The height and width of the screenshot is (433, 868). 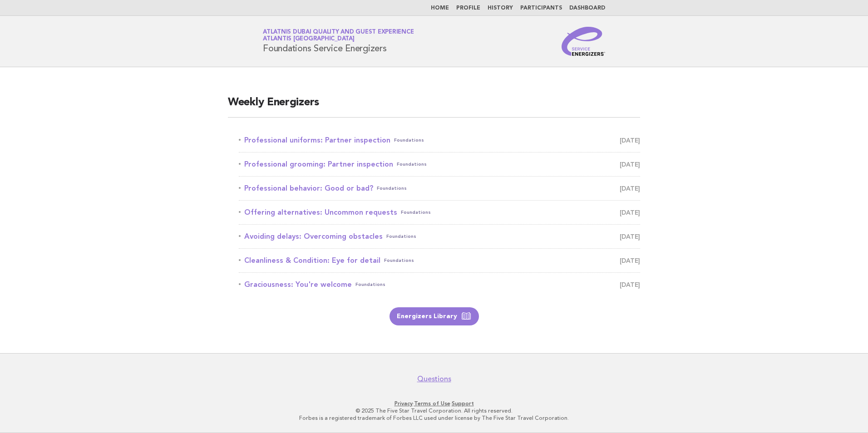 What do you see at coordinates (434, 411) in the screenshot?
I see `p: © 2025 The Five Star Travel Corporation. All rights reserved.` at bounding box center [434, 411].